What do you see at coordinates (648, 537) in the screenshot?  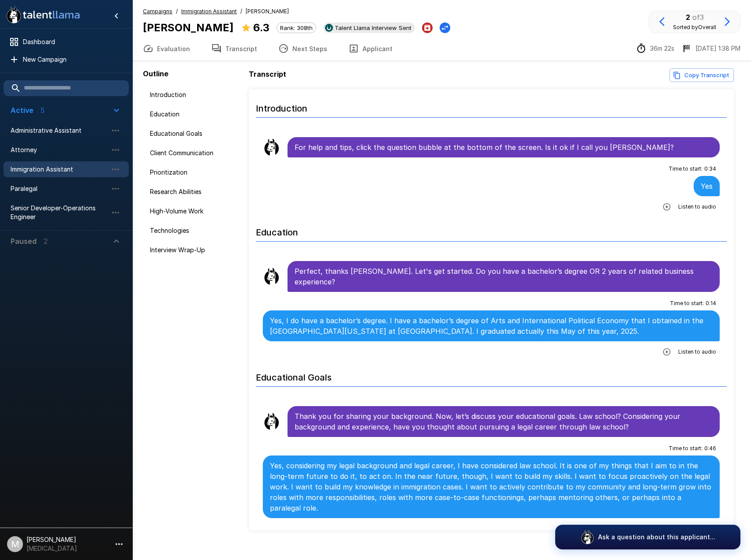 I see `button: Ask a question about this applicant...` at bounding box center [648, 537].